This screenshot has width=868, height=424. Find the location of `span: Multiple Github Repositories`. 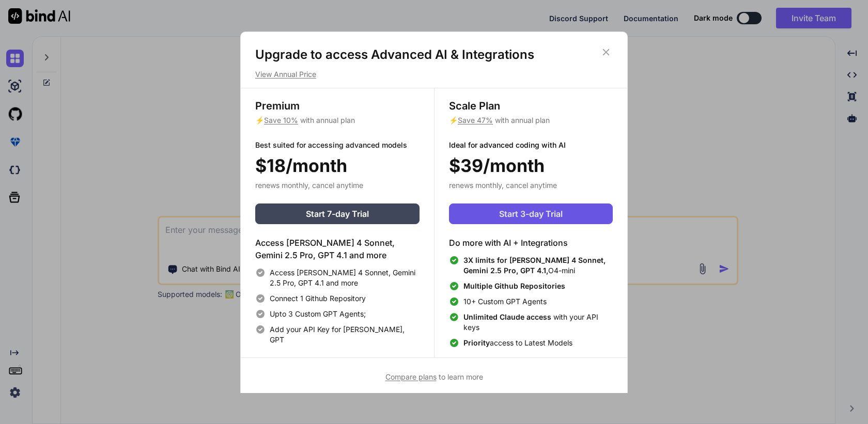

span: Multiple Github Repositories is located at coordinates (514, 286).